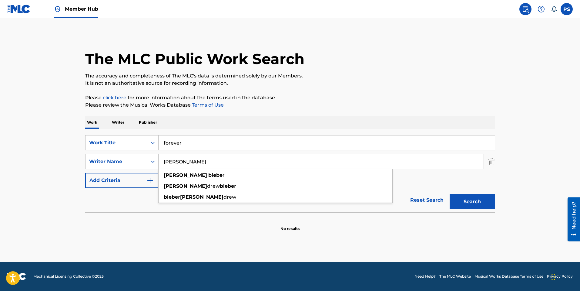 Image resolution: width=580 pixels, height=291 pixels. What do you see at coordinates (290, 225) in the screenshot?
I see `p: No results` at bounding box center [290, 225].